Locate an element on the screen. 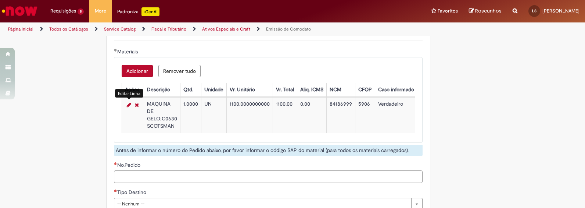  a: Remover linha 1 is located at coordinates (137, 105).